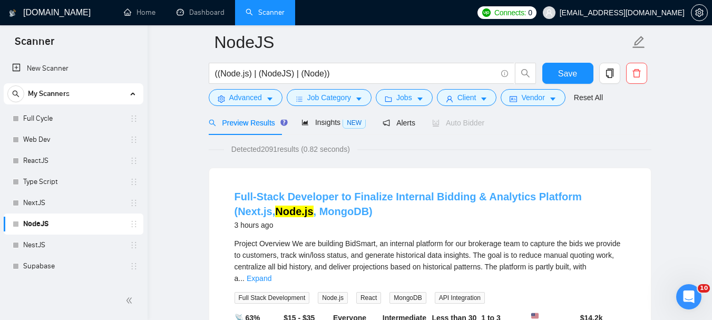 The height and width of the screenshot is (320, 712). Describe the element at coordinates (533, 97) in the screenshot. I see `button: idcardVendorcaret-down` at that location.